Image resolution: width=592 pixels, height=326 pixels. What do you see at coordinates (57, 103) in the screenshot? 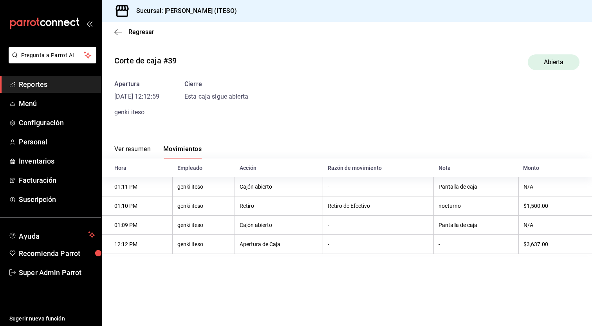
I see `span: Menú` at bounding box center [57, 103].